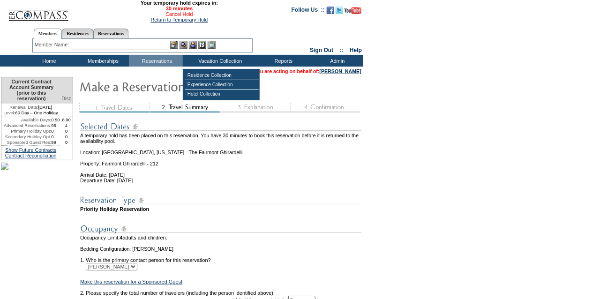 The height and width of the screenshot is (299, 607). Describe the element at coordinates (222, 94) in the screenshot. I see `td: Hotel Collection` at that location.